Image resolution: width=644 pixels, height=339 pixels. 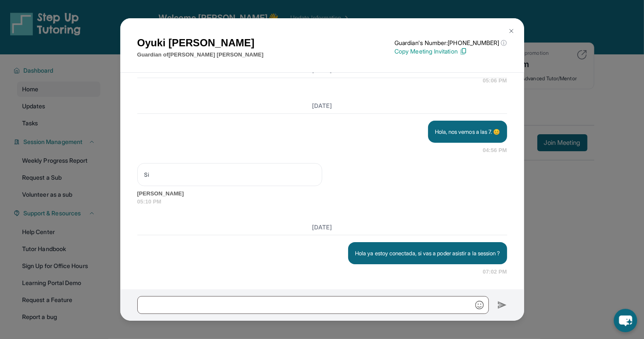 I want to click on p: Hola ya estoy conectada, si vas a poder asistir a la session ?, so click(x=427, y=253).